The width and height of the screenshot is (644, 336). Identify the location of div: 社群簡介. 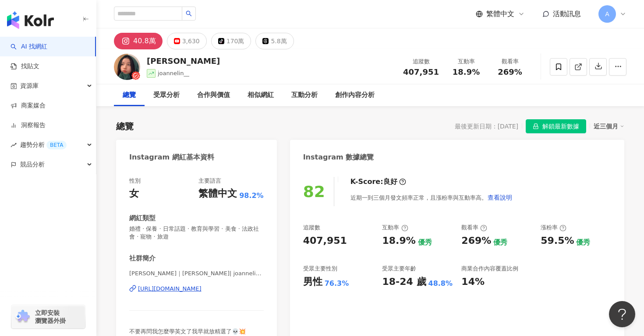
(142, 259).